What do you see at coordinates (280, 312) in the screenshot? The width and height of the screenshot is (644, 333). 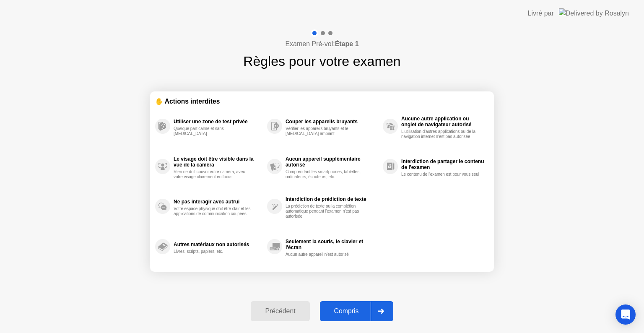 I see `button: Précédent` at bounding box center [280, 312].